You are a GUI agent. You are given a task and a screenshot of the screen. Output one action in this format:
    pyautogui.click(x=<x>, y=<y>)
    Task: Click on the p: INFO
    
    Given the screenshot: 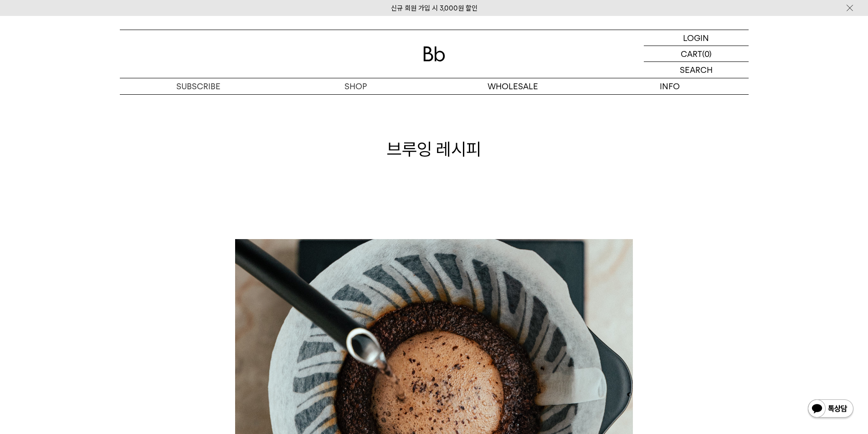 What is the action you would take?
    pyautogui.click(x=670, y=86)
    